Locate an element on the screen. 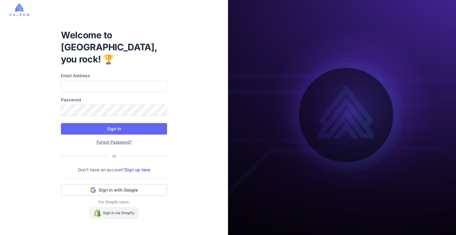  img: raleon-logo-whitebg.9aac0268.jpg is located at coordinates (19, 10).